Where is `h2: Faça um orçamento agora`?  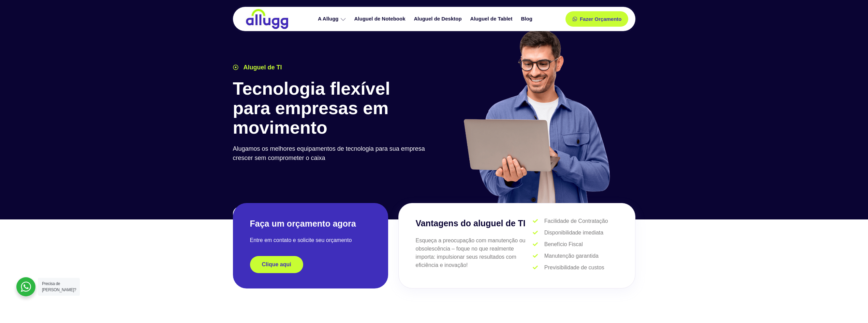 h2: Faça um orçamento agora is located at coordinates (310, 224).